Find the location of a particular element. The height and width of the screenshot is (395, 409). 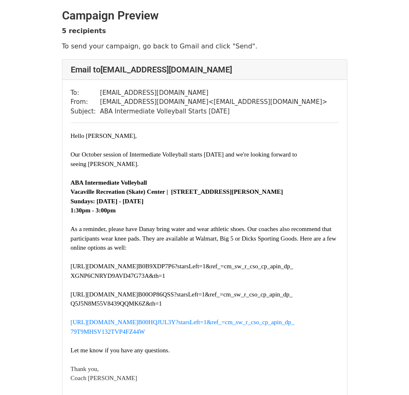

font: As a reminder, please have Danay bring water and wear athletic shoes. Our coaches also recommend ... is located at coordinates (204, 238).